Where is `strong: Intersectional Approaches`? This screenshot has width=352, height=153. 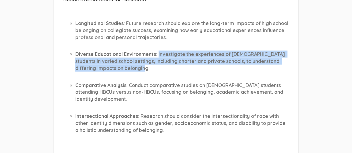
strong: Intersectional Approaches is located at coordinates (107, 116).